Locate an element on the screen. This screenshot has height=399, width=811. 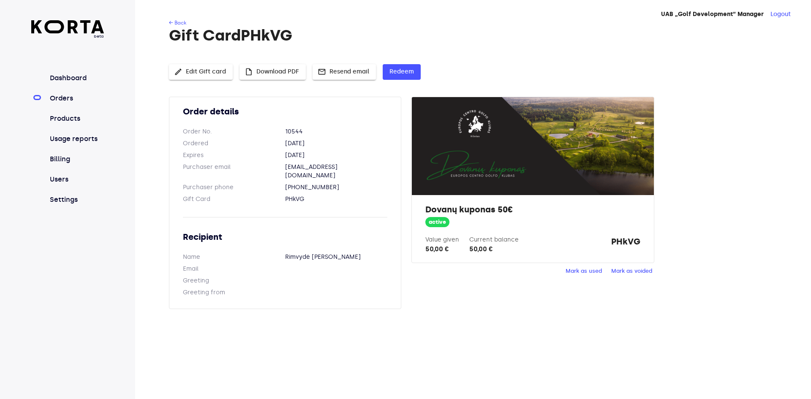
button: Resend email is located at coordinates (344, 72).